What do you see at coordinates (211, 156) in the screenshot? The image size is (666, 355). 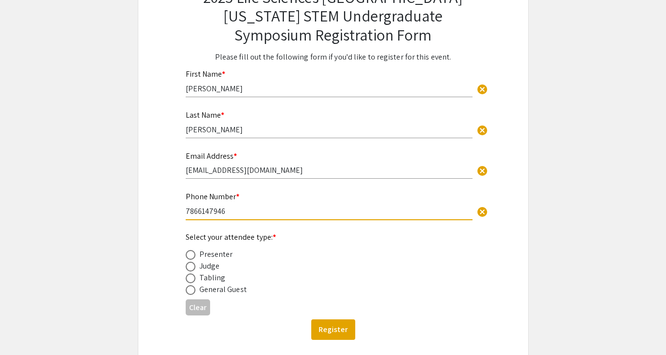 I see `mat-label: Email Address` at bounding box center [211, 156].